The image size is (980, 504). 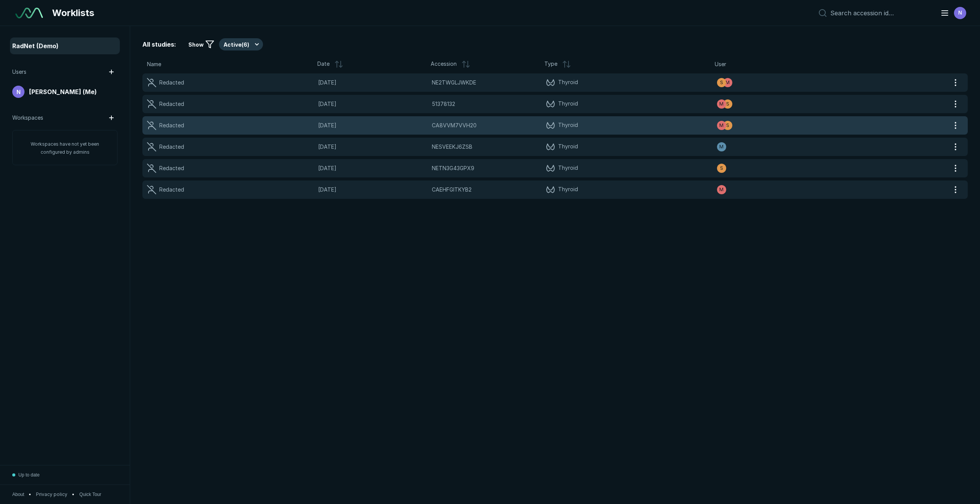 I want to click on a: Privacy policy, so click(x=51, y=495).